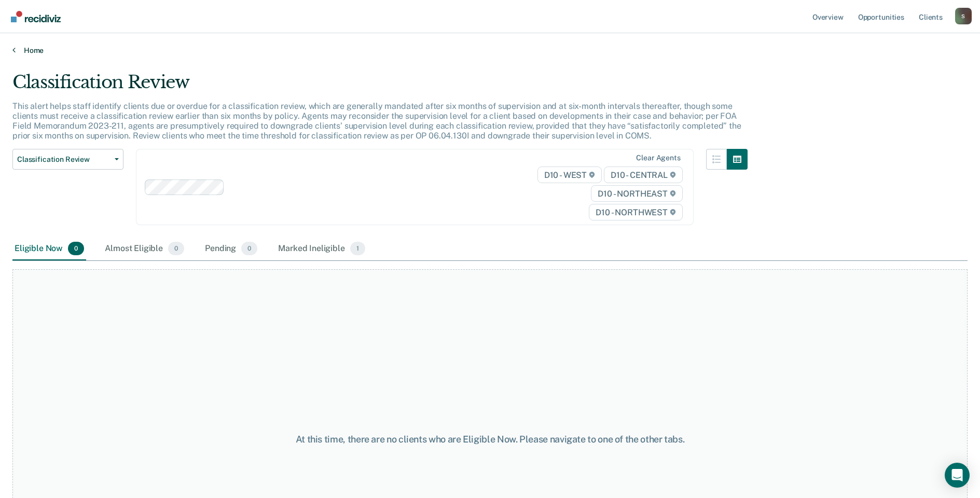 This screenshot has width=980, height=498. Describe the element at coordinates (49, 249) in the screenshot. I see `div: Eligible Now0` at that location.